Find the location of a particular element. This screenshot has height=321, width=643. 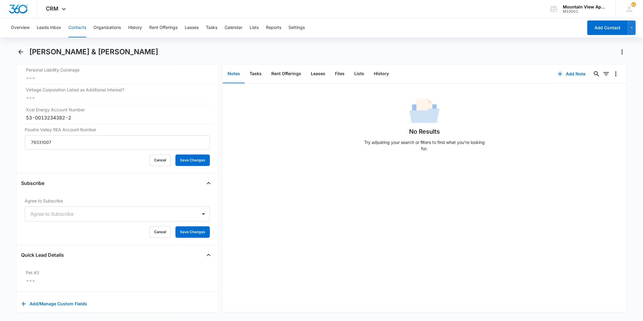

a: Add/Manage Custom Fields is located at coordinates (54, 305).